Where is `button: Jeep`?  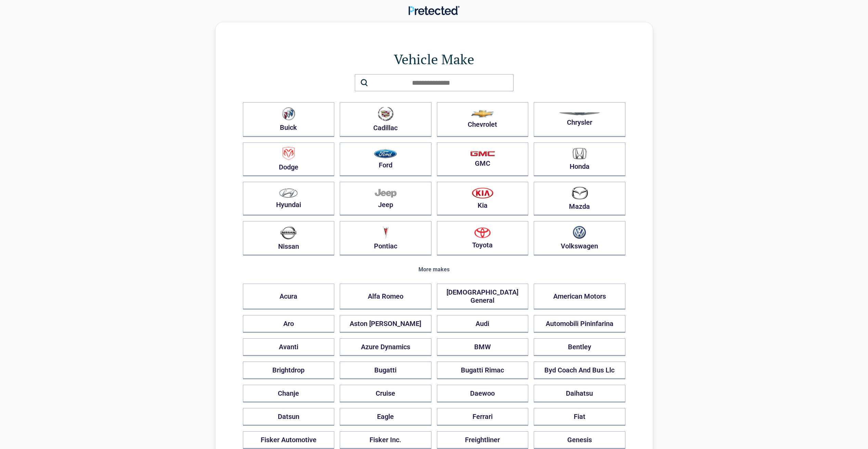 button: Jeep is located at coordinates (386, 199).